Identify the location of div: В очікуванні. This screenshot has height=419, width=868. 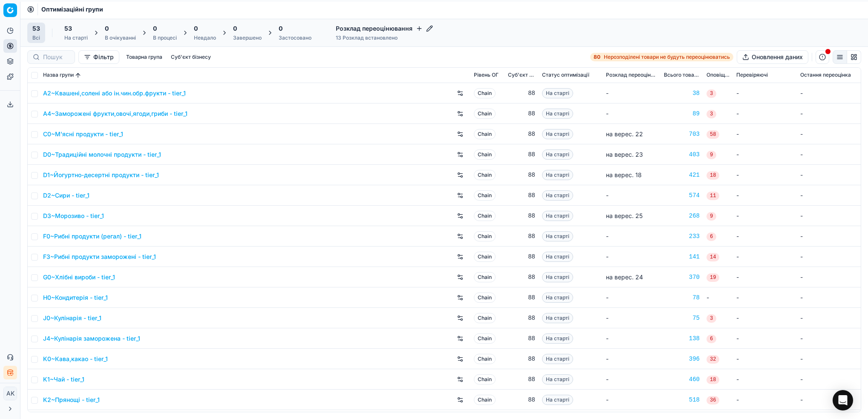
(121, 38).